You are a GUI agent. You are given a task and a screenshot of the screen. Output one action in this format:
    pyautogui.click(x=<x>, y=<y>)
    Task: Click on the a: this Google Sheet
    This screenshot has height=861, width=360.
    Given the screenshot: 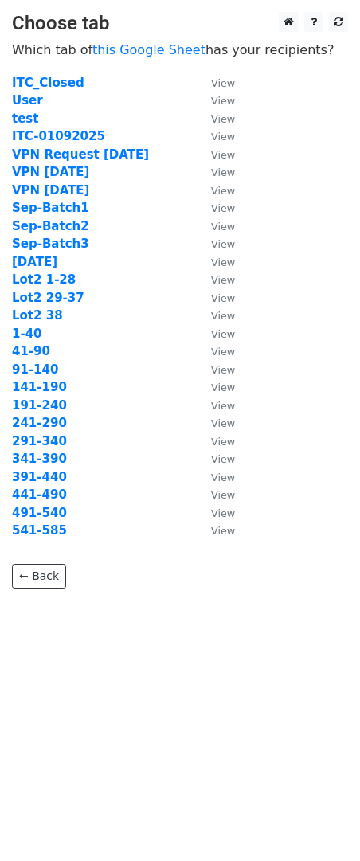 What is the action you would take?
    pyautogui.click(x=149, y=49)
    